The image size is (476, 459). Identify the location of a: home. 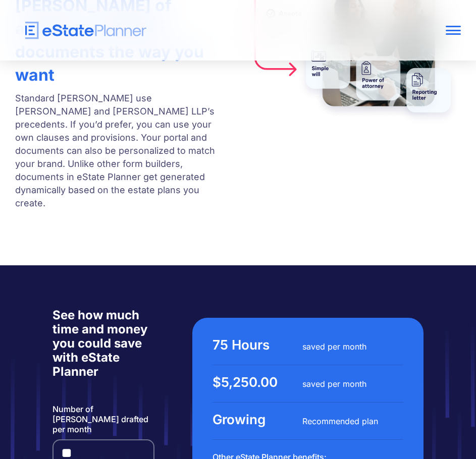
(193, 30).